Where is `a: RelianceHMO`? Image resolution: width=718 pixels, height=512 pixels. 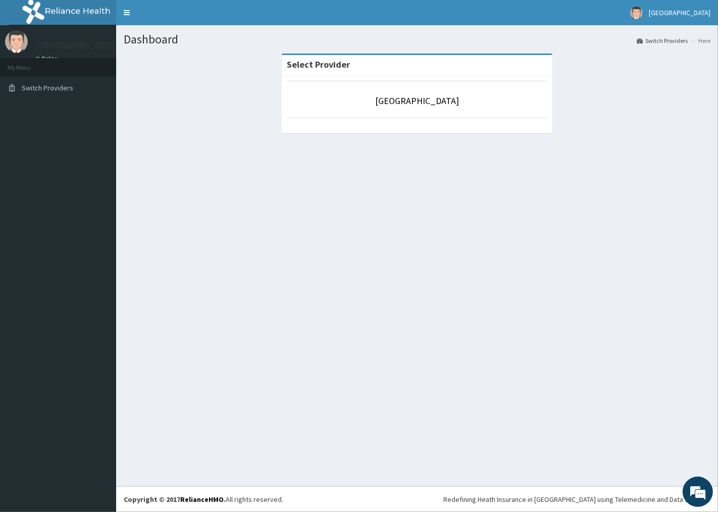
a: RelianceHMO is located at coordinates (202, 500).